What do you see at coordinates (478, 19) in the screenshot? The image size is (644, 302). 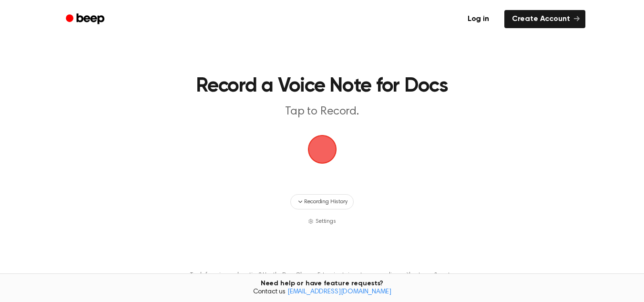 I see `a: Log in` at bounding box center [478, 19].